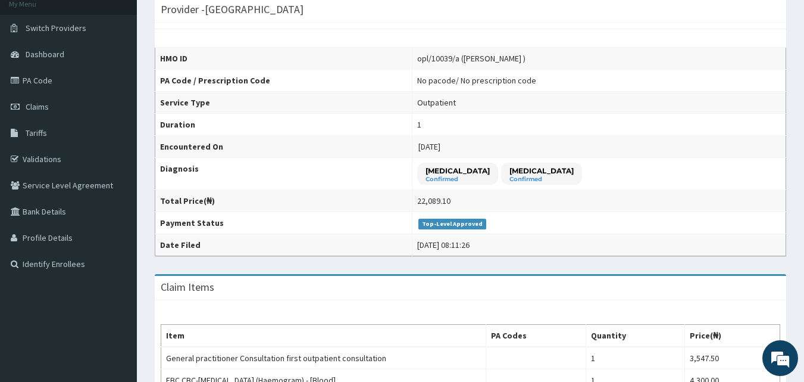 This screenshot has height=382, width=804. I want to click on th: Total Price(₦), so click(284, 201).